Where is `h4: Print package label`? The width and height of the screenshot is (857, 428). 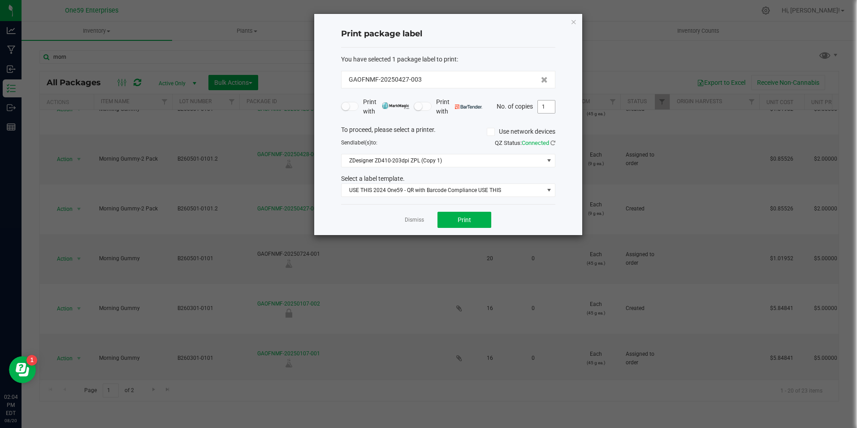 h4: Print package label is located at coordinates (448, 34).